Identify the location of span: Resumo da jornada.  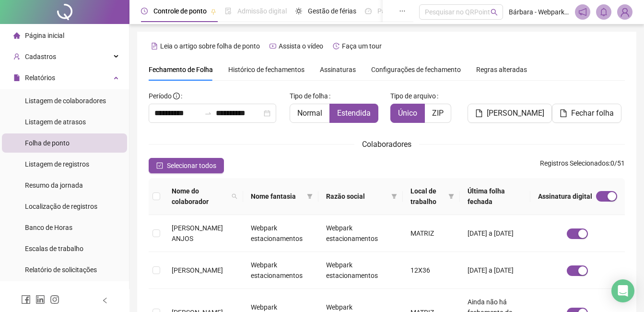
(54, 185).